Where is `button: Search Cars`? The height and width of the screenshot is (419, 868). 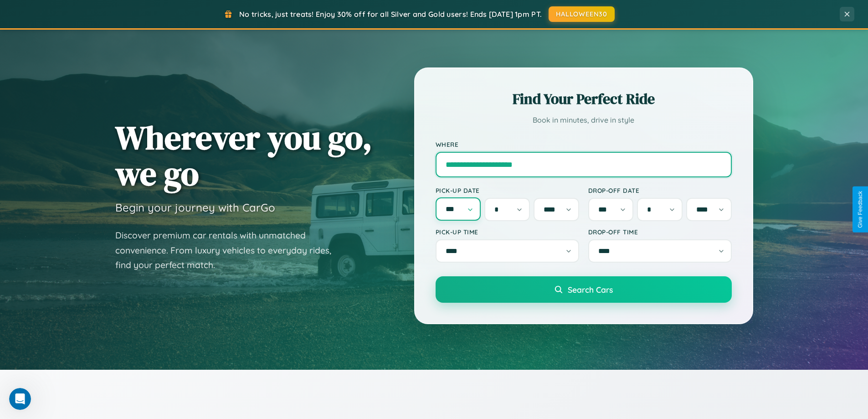 button: Search Cars is located at coordinates (584, 289).